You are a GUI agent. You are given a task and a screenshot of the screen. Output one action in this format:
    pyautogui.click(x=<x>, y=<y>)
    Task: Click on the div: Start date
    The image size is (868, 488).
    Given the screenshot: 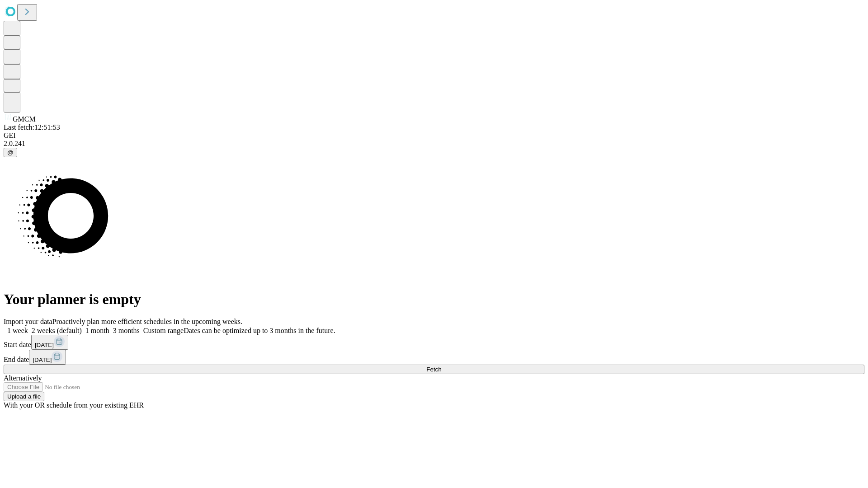 What is the action you would take?
    pyautogui.click(x=434, y=342)
    